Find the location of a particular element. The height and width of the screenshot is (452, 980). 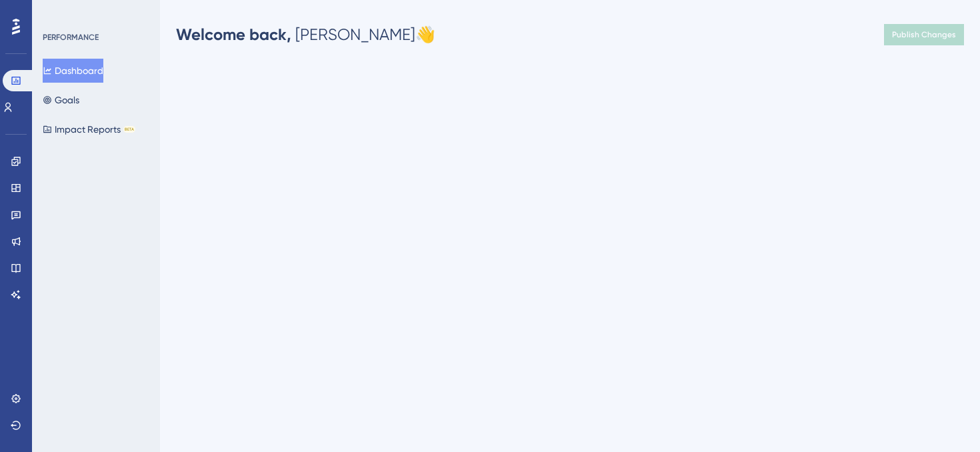

span: Publish Changes is located at coordinates (924, 35).